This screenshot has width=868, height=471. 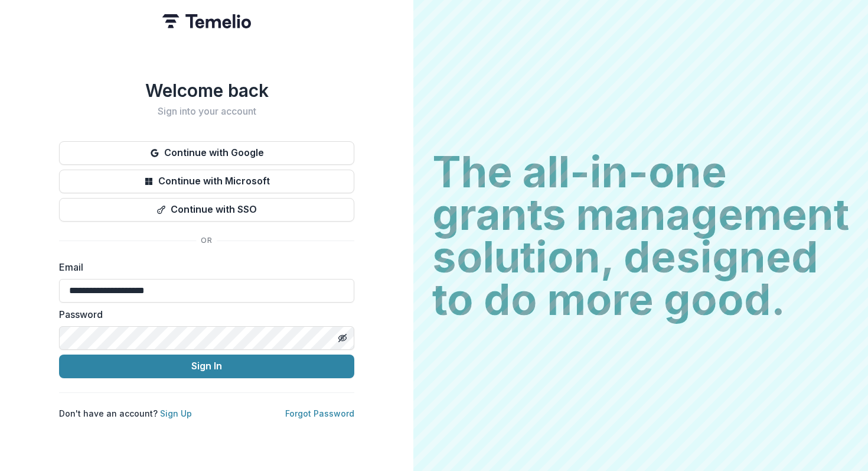 I want to click on p: Don't have an account?, so click(x=125, y=413).